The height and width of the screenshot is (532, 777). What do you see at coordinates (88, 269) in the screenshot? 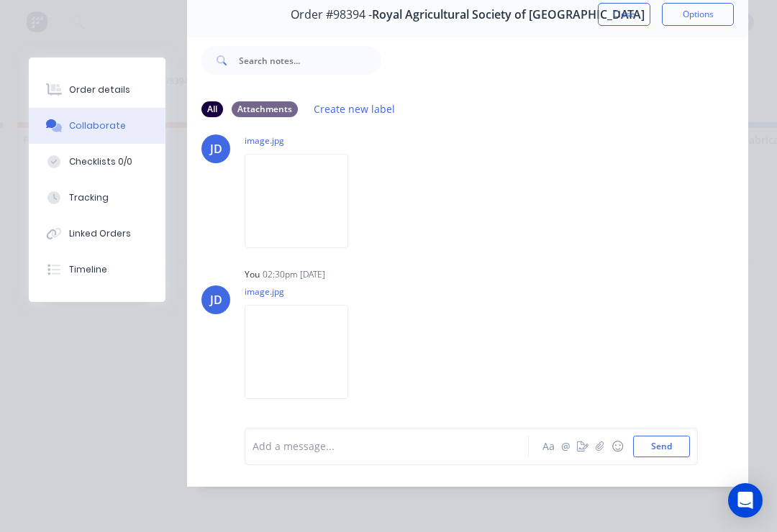
I see `div: Timeline` at bounding box center [88, 269].